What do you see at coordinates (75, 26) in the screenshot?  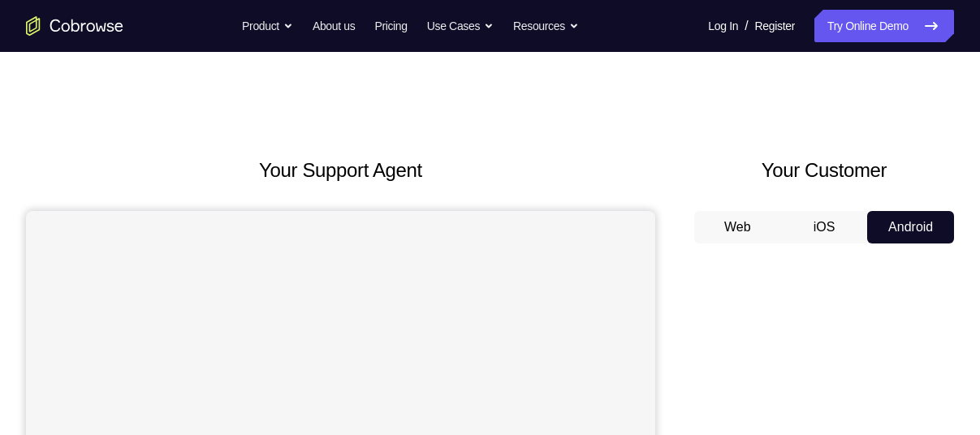 I see `a: Go to the home page` at bounding box center [75, 26].